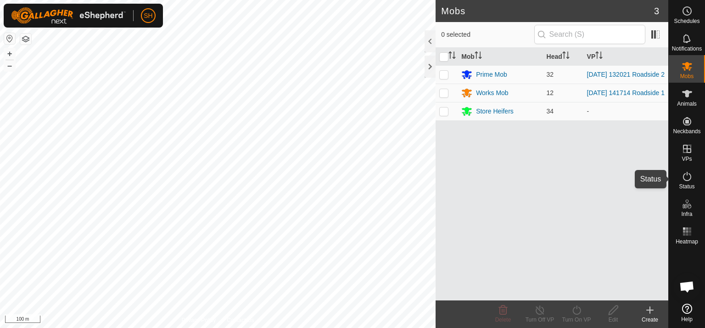 The height and width of the screenshot is (328, 705). I want to click on span: Heatmap, so click(686, 241).